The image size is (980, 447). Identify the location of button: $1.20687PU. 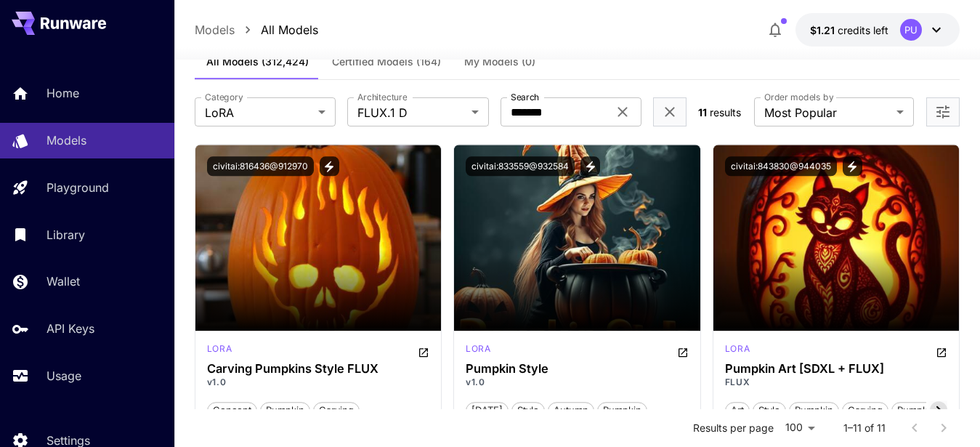
(878, 30).